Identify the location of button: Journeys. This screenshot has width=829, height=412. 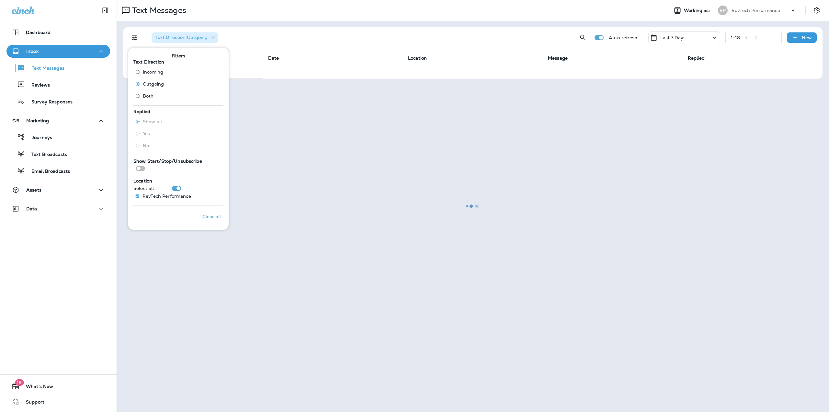
(58, 137).